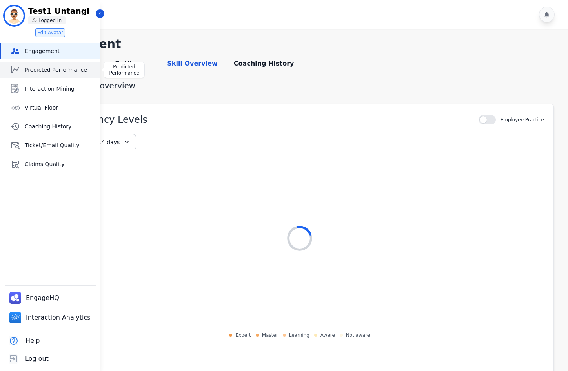  I want to click on a: EngageHQ, so click(35, 298).